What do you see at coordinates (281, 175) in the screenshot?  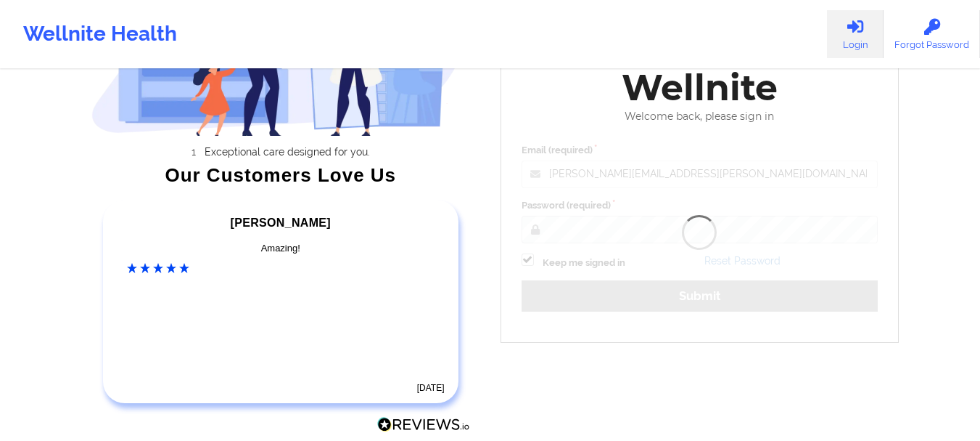 I see `div: Our Customers Love Us` at bounding box center [281, 175].